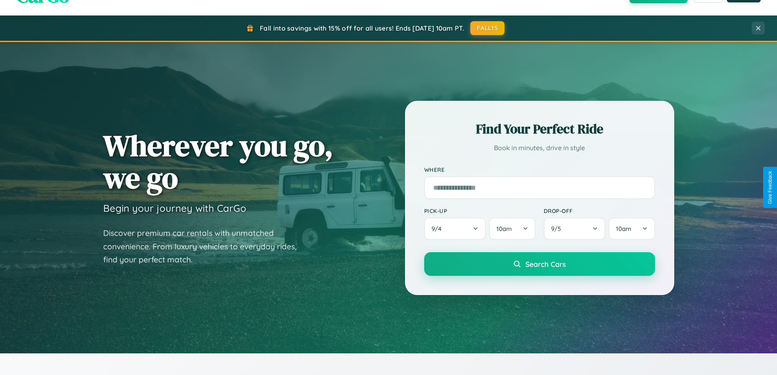  I want to click on h3: Begin your journey with CarGo, so click(175, 208).